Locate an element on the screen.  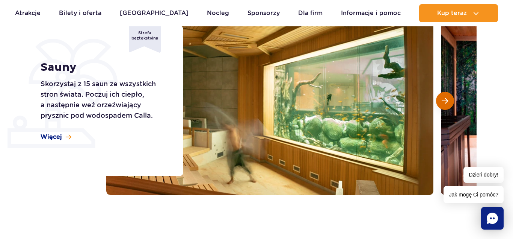
a: Nocleg is located at coordinates (218, 13).